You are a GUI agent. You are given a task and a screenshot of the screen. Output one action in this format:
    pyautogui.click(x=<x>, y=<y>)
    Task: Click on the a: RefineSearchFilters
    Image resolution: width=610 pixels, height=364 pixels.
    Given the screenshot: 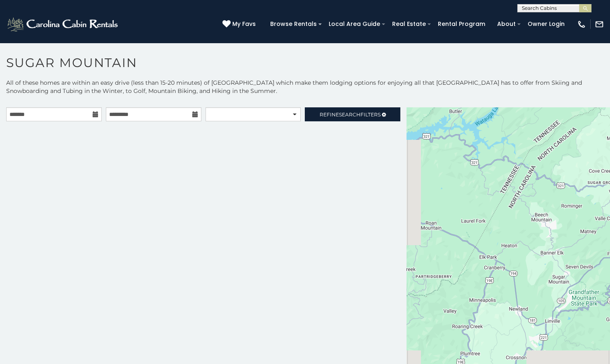 What is the action you would take?
    pyautogui.click(x=353, y=114)
    